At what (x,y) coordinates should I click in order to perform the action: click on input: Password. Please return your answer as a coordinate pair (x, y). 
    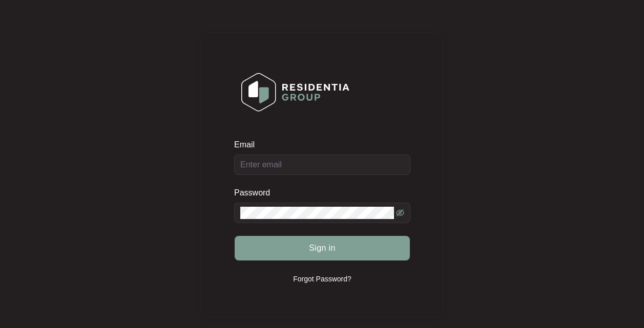
    Looking at the image, I should click on (317, 213).